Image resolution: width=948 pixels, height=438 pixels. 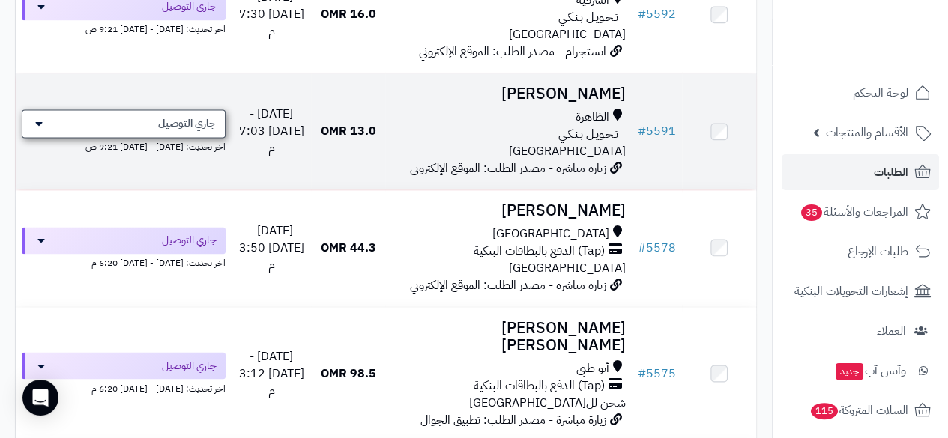 What do you see at coordinates (656, 131) in the screenshot?
I see `a: #5591` at bounding box center [656, 131].